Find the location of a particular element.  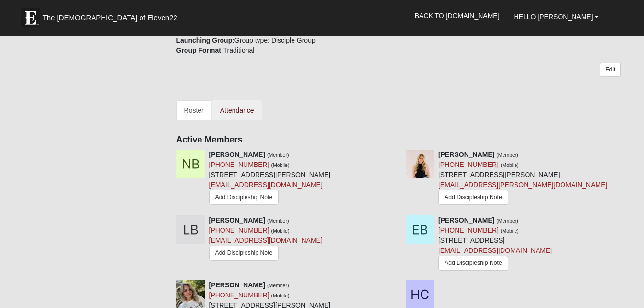

strong: Launching Group: is located at coordinates (206, 41).